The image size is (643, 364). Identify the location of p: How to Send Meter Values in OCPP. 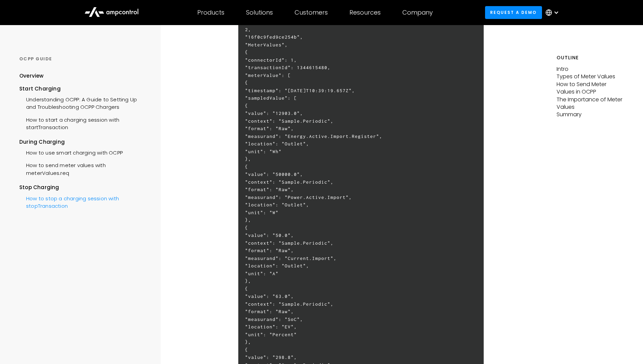
(591, 88).